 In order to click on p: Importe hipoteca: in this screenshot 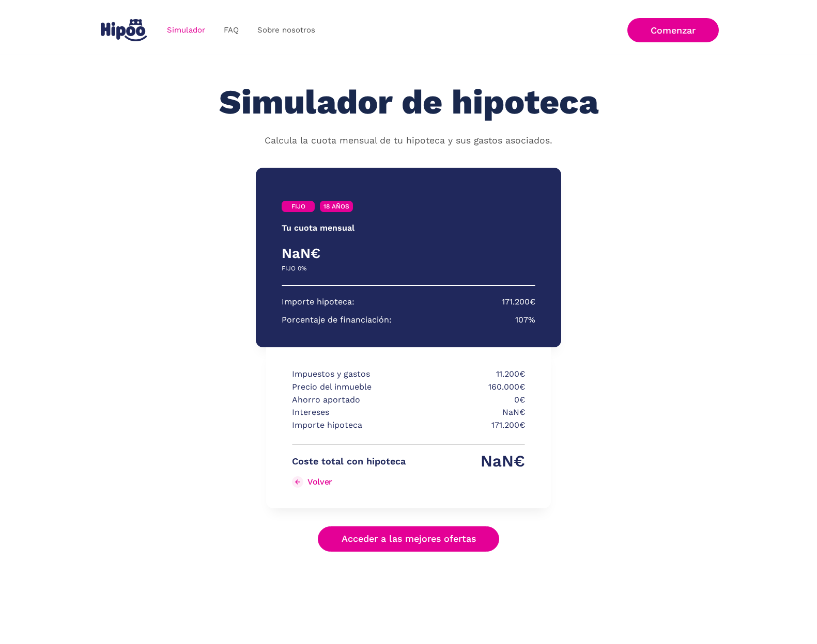, I will do `click(317, 302)`.